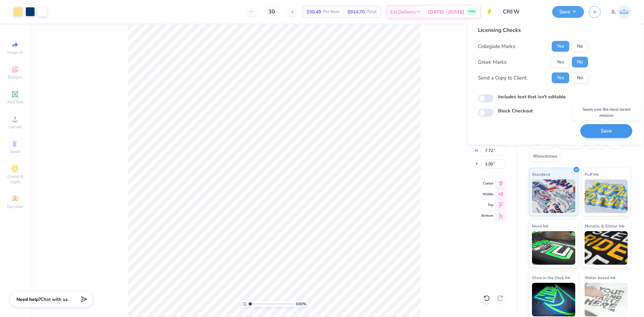  I want to click on span: $30.49, so click(314, 12).